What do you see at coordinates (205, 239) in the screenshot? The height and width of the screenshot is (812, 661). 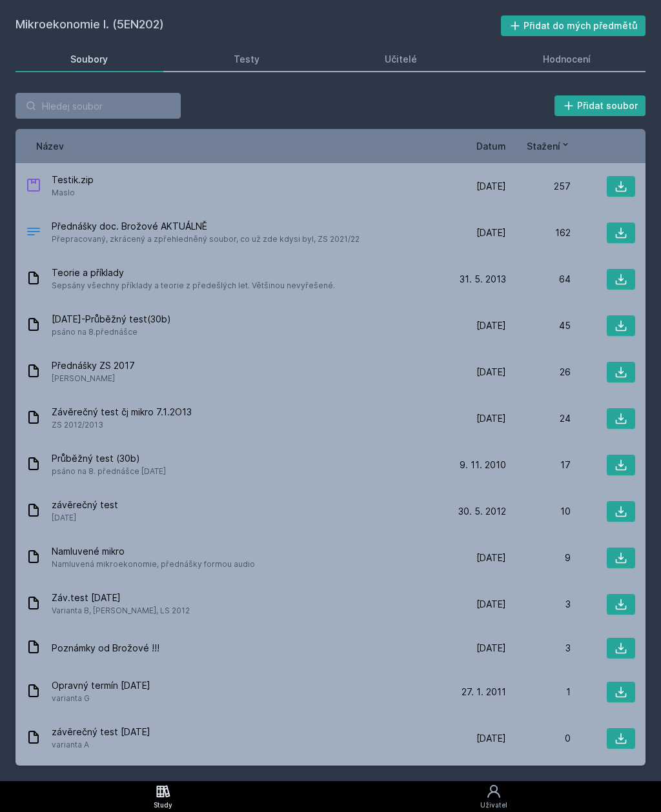 I see `span: Přepracovaný, zkrácený a zpřehledněný soubor, co už zde kdysi byl, ZS 2021/22` at bounding box center [205, 239].